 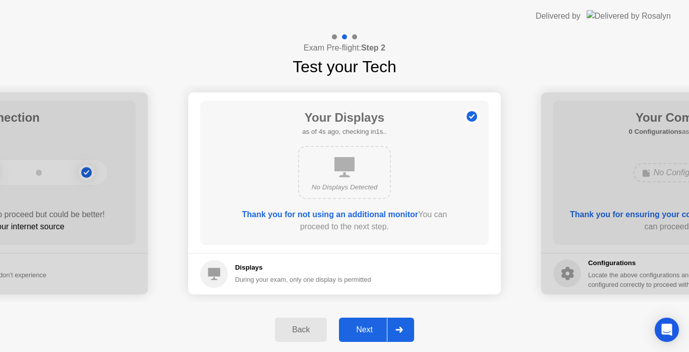 What do you see at coordinates (364, 329) in the screenshot?
I see `div: Next` at bounding box center [364, 329].